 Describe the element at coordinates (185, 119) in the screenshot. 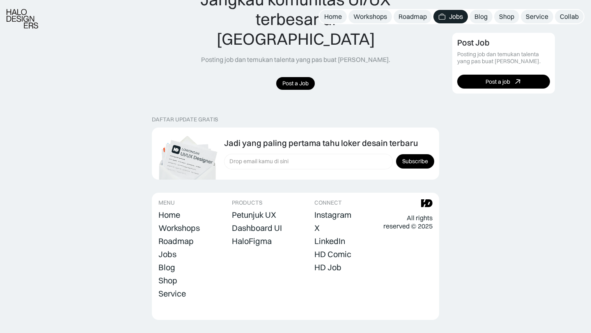

I see `div: DAFTAR UPDATE GRATIS` at that location.